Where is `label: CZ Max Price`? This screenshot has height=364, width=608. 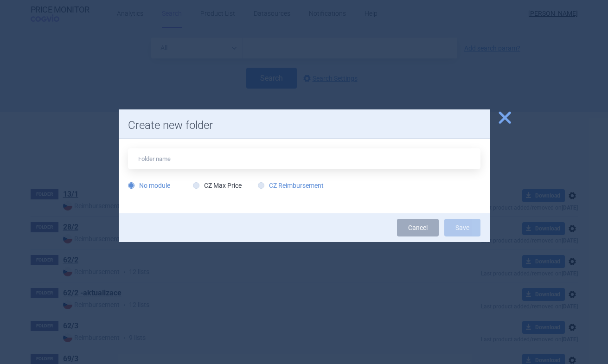 label: CZ Max Price is located at coordinates (217, 185).